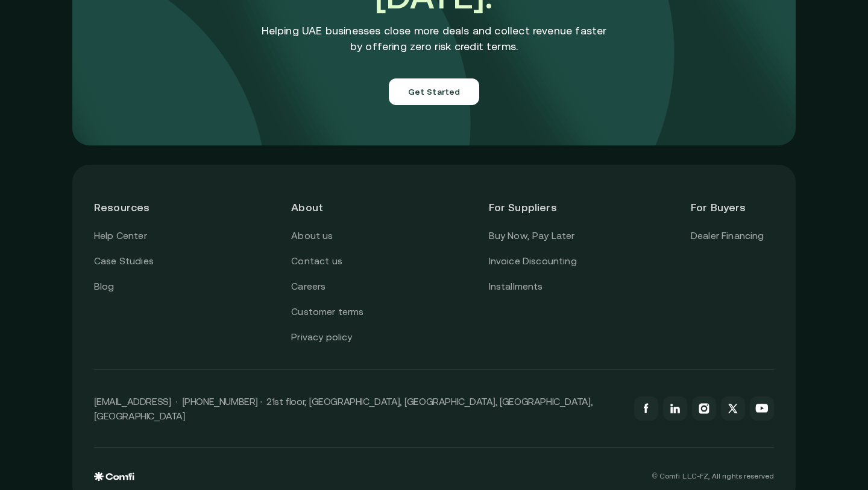  What do you see at coordinates (434, 38) in the screenshot?
I see `p: Helping UAE businesses close more deals and collect revenue faster by offering zero risk credit t...` at bounding box center [434, 38].